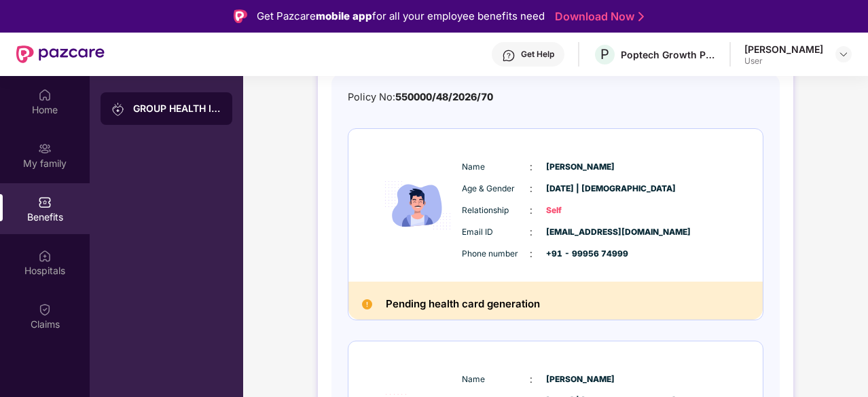 This screenshot has width=868, height=397. I want to click on img: Stroke, so click(641, 16).